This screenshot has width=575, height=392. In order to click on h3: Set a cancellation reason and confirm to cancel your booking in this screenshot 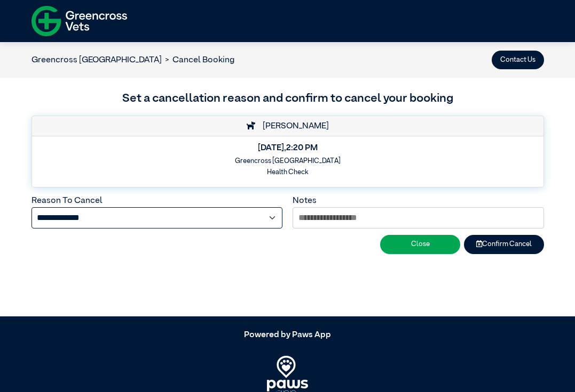, I will do `click(288, 99)`.